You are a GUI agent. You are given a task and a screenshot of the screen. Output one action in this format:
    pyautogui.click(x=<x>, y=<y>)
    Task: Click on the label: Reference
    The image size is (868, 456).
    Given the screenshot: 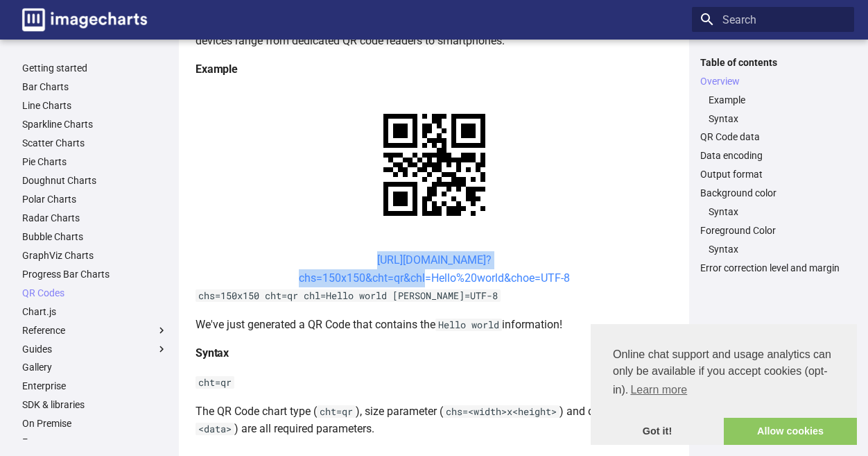 What is the action you would take?
    pyautogui.click(x=95, y=330)
    